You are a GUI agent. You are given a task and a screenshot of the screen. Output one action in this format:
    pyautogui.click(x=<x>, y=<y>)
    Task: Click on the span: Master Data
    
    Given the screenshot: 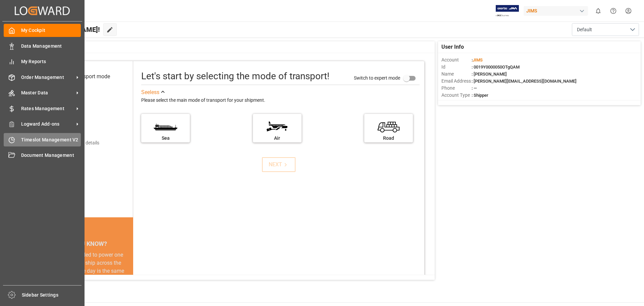 What is the action you would take?
    pyautogui.click(x=47, y=93)
    